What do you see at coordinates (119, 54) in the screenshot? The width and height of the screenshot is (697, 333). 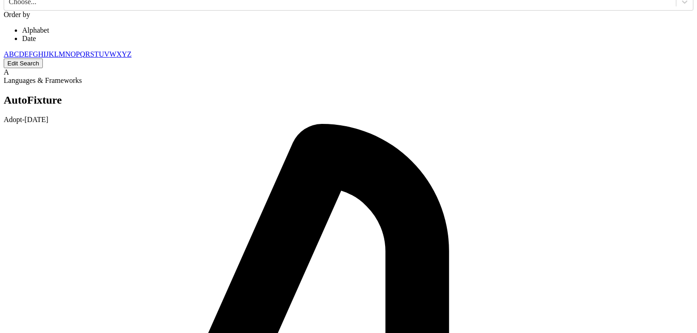 I see `a: X` at bounding box center [119, 54].